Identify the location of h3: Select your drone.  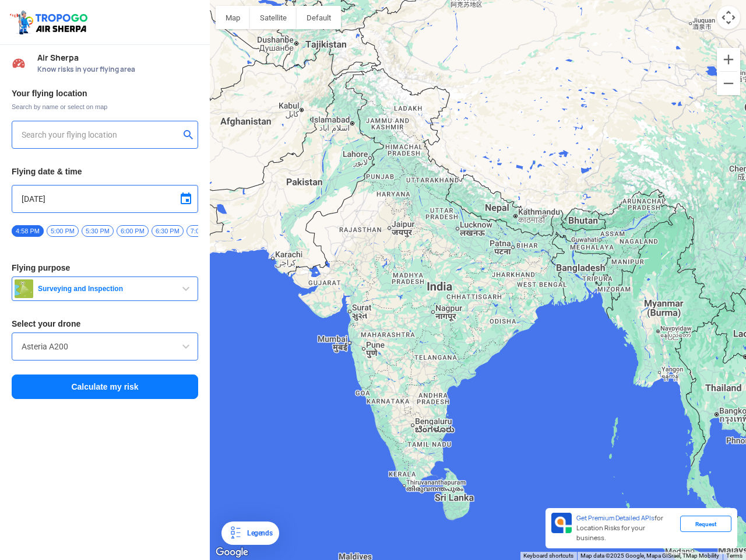
(105, 323).